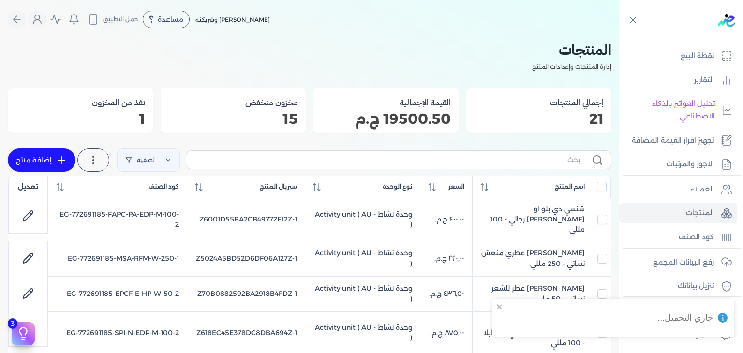 This screenshot has width=743, height=353. I want to click on h3: نفذ من المخزون, so click(80, 103).